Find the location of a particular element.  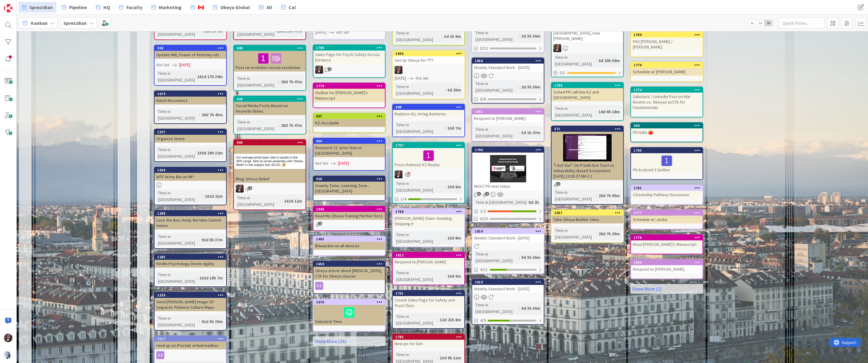

div: 1812 is located at coordinates (428, 255).